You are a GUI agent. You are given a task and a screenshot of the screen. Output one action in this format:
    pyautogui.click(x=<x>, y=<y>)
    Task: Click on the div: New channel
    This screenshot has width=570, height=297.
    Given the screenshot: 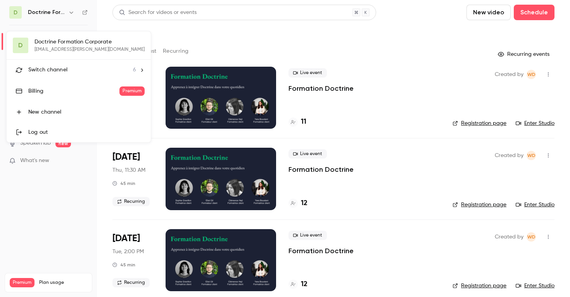 What is the action you would take?
    pyautogui.click(x=87, y=112)
    